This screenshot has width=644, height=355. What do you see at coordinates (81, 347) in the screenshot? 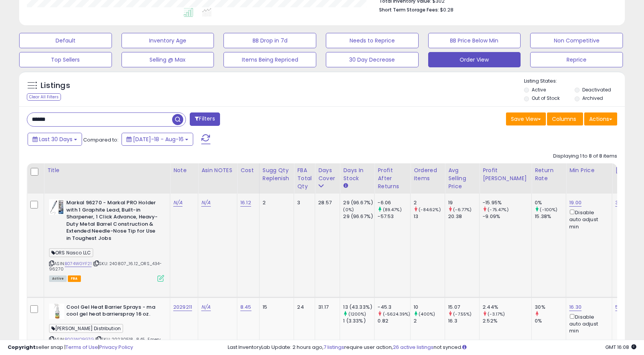
I see `a: Terms of Use` at bounding box center [81, 347].